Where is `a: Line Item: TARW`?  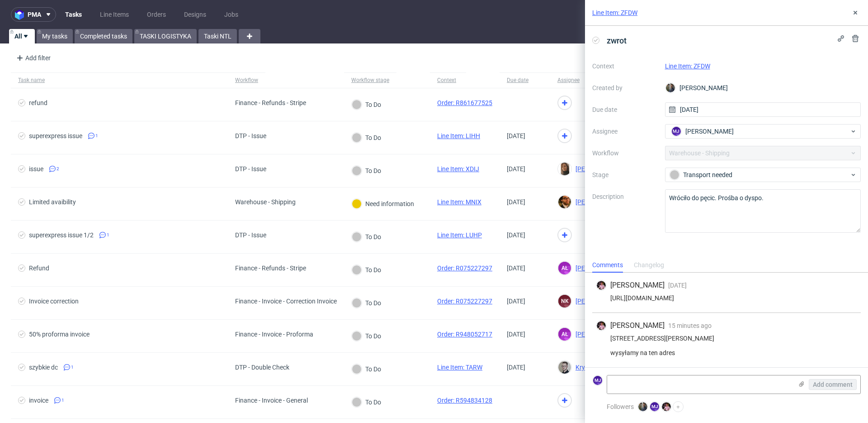
a: Line Item: TARW is located at coordinates (460, 367).